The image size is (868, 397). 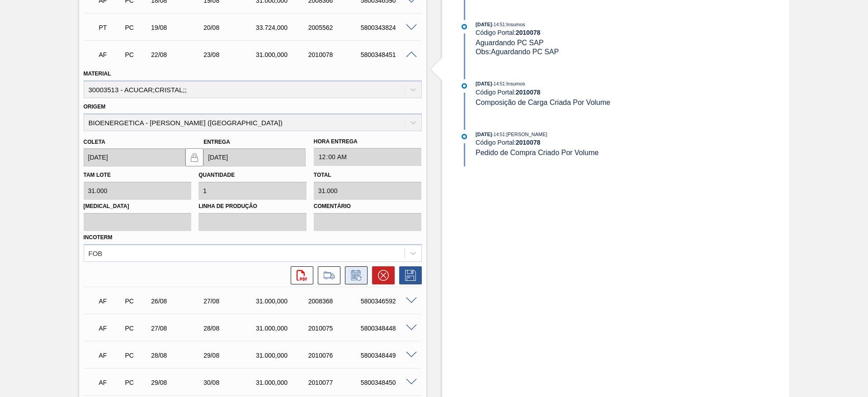 I want to click on div: 2010077, so click(x=335, y=383).